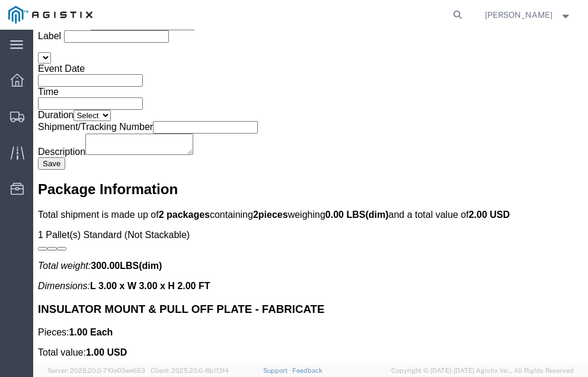 The width and height of the screenshot is (588, 377). What do you see at coordinates (190, 370) in the screenshot?
I see `span: Client: 2025.20.0-8b113f4` at bounding box center [190, 370].